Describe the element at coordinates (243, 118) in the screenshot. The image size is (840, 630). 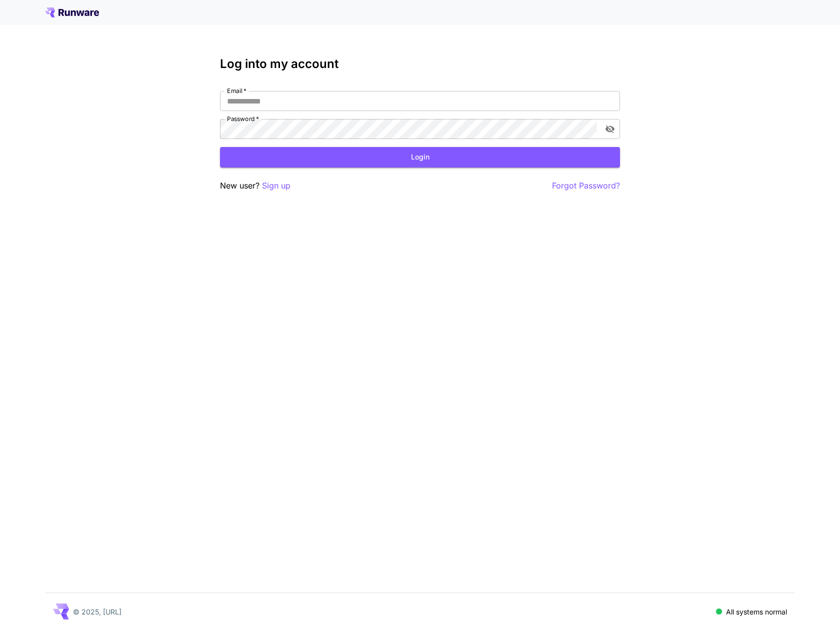
I see `label: Password` at that location.